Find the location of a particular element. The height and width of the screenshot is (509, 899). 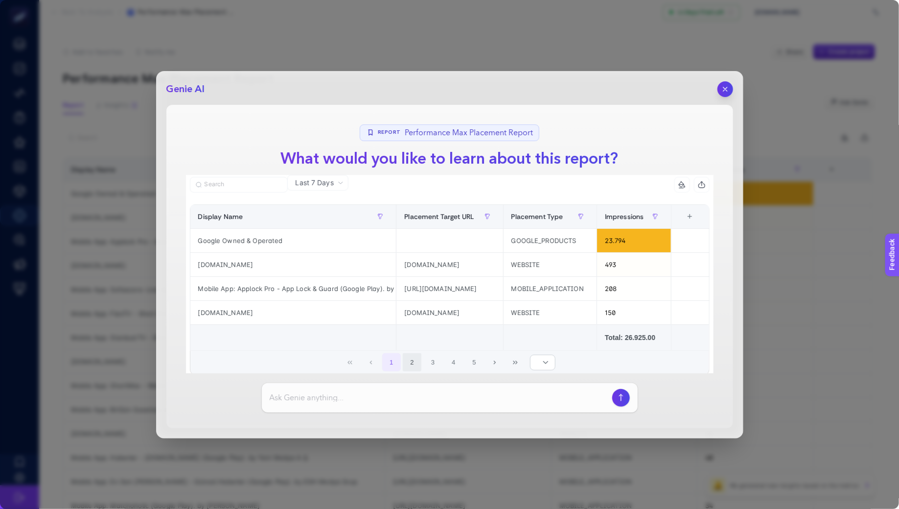

button: 3 is located at coordinates (433, 362).